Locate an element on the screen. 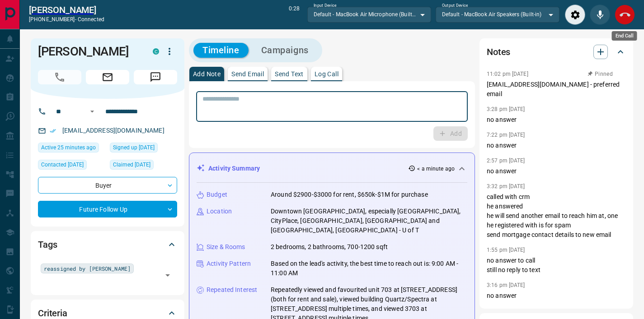  button: Timeline is located at coordinates (221, 50).